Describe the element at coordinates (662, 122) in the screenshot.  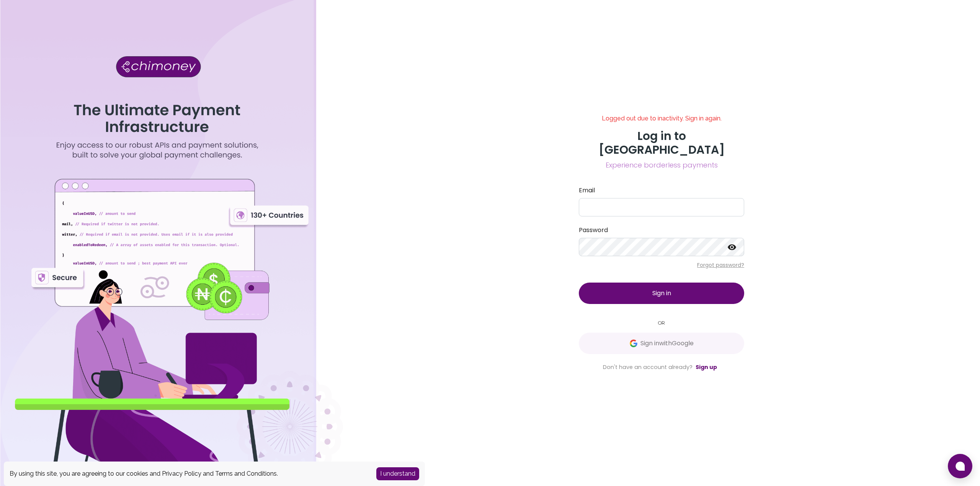
I see `h6: Logged out due to inactivity. Sign in again.` at that location.